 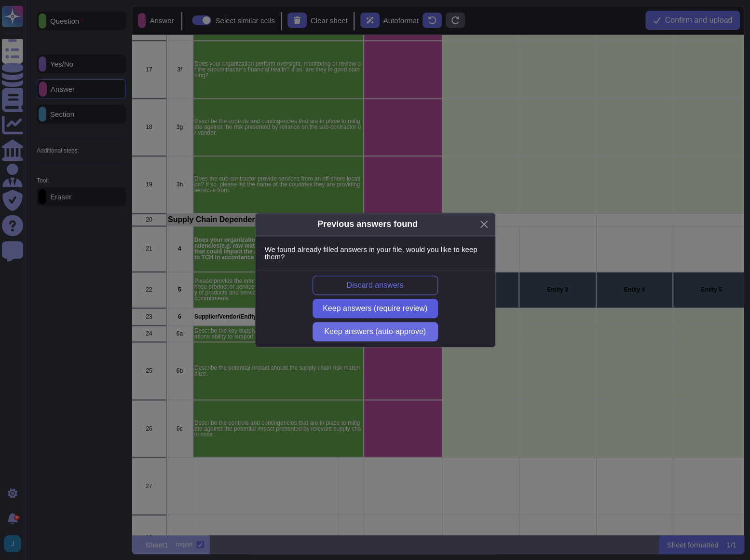 What do you see at coordinates (375, 308) in the screenshot?
I see `button: Keep answers (require review)` at bounding box center [375, 308].